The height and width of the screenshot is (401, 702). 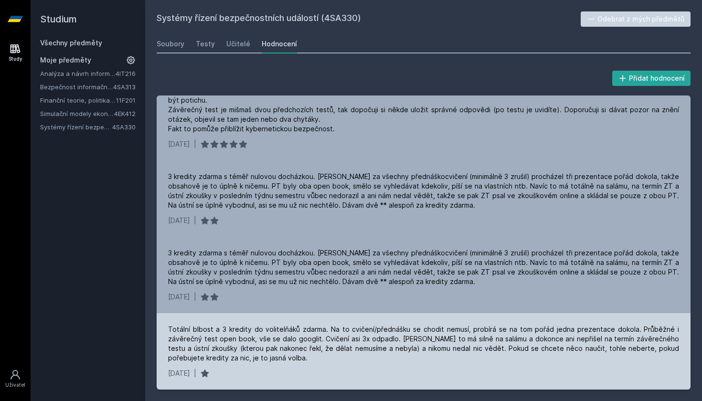 I want to click on div: Učitelé, so click(x=238, y=44).